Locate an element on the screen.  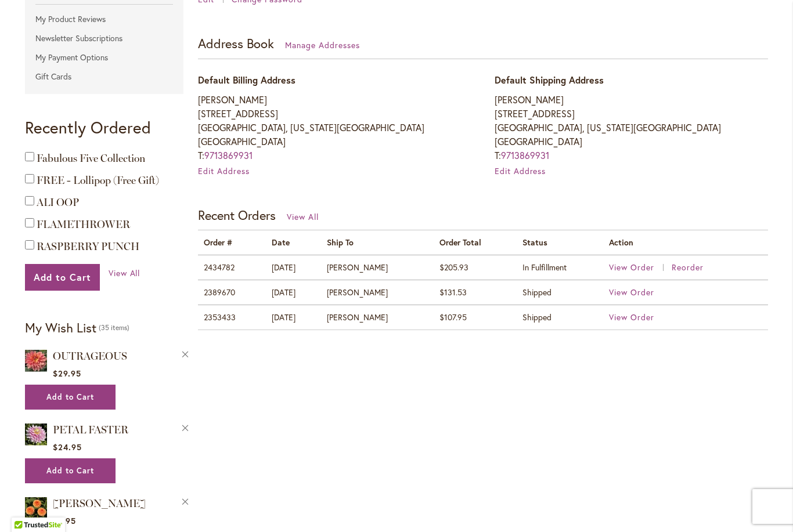
td: 2389670 is located at coordinates (232, 292).